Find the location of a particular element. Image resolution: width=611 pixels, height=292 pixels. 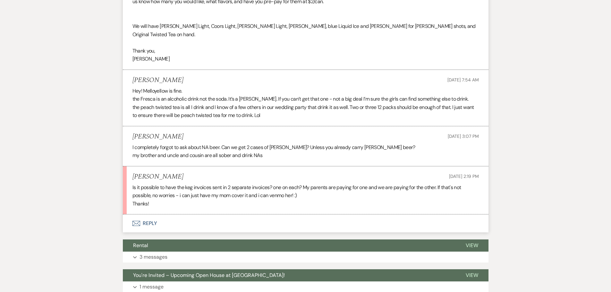

p: my brother and uncle and cousin are all sober and drink NAs is located at coordinates (305, 155).